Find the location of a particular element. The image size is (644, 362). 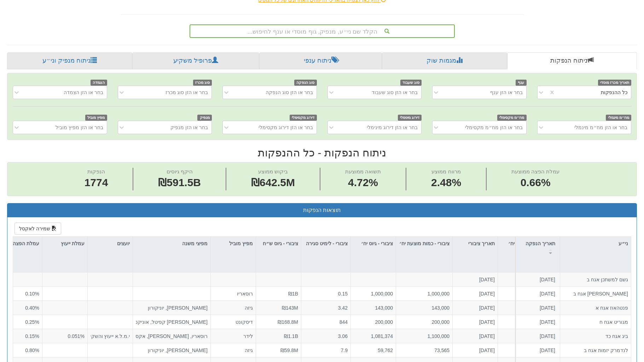

div: 3.06 is located at coordinates (326, 336).